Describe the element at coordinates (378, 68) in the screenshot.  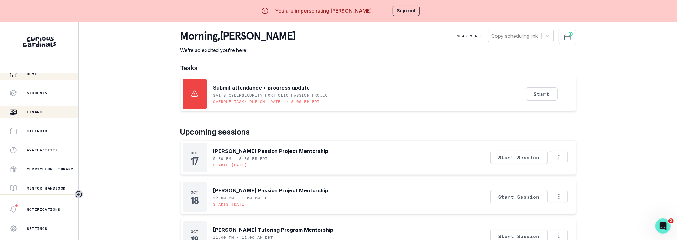
I see `h1: Tasks` at that location.